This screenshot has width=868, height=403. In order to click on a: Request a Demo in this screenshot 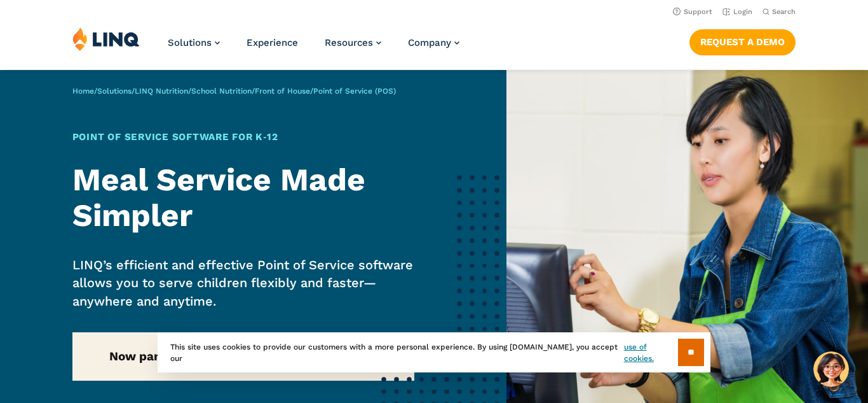, I will do `click(743, 42)`.